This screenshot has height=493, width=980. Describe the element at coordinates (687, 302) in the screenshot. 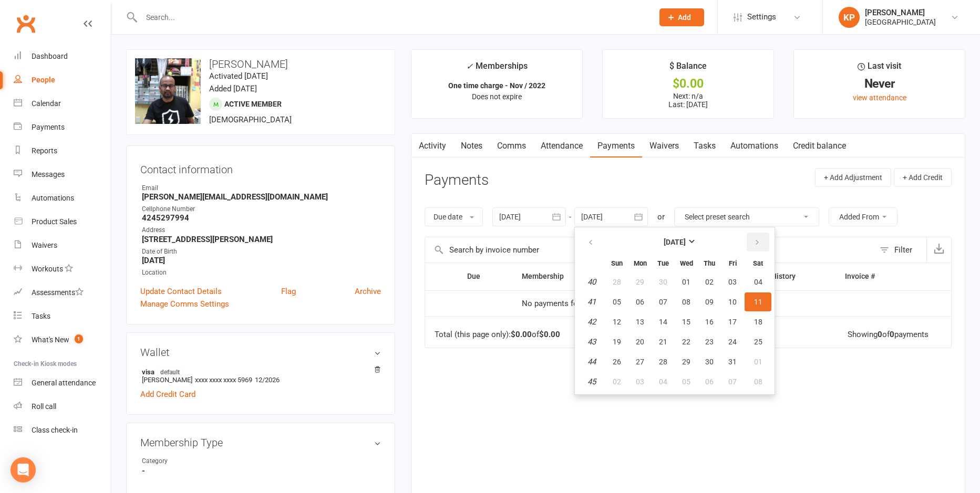

I see `span: 08` at that location.